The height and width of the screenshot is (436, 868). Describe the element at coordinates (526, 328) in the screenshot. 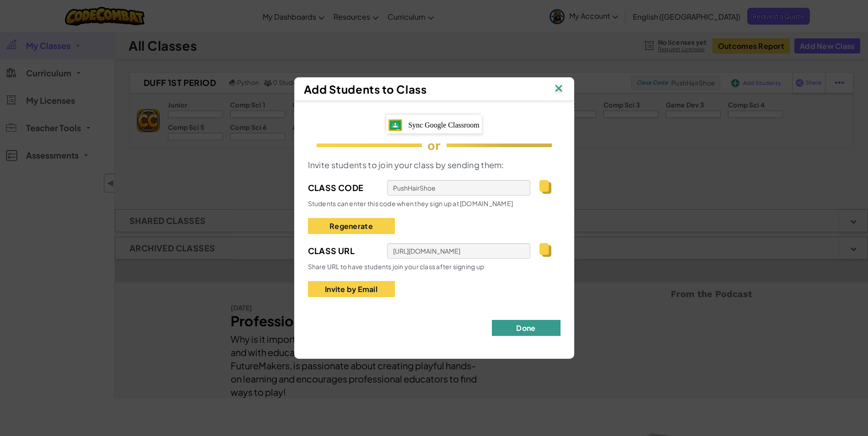

I see `button: Done` at that location.